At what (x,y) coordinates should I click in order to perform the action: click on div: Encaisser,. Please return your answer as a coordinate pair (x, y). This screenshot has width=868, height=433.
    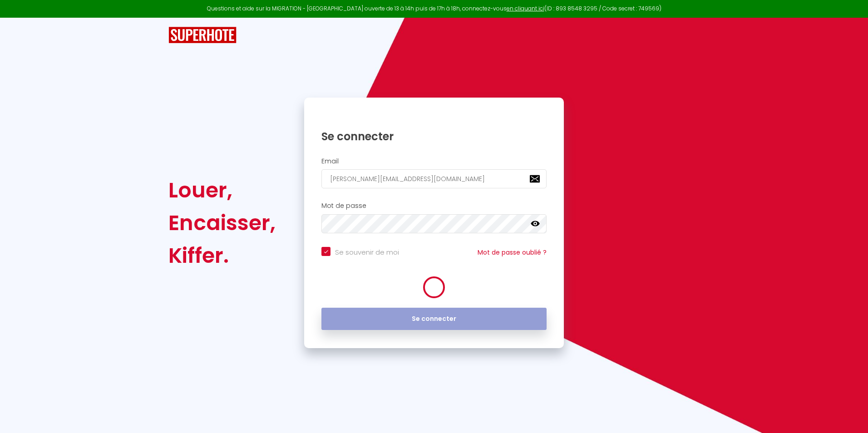
    Looking at the image, I should click on (222, 223).